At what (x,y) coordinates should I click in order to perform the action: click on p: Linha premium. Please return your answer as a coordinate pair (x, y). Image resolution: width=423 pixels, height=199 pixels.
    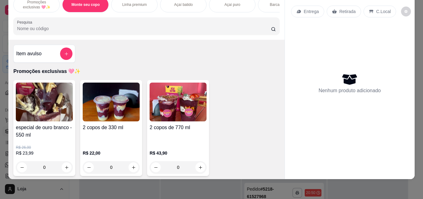
    Looking at the image, I should click on (135, 5).